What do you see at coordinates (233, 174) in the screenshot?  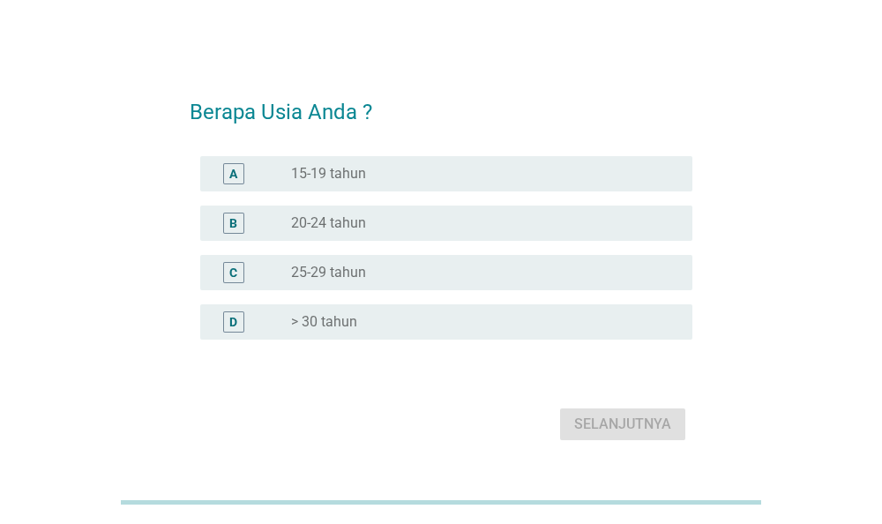 I see `div: A` at bounding box center [233, 174].